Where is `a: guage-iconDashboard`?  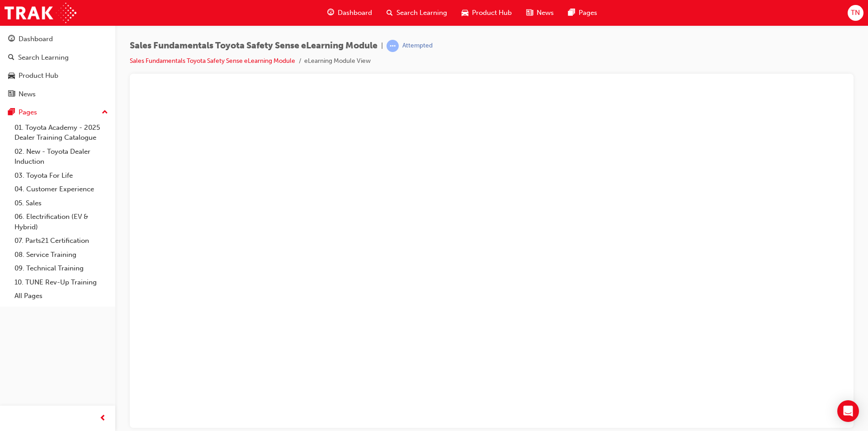
a: guage-iconDashboard is located at coordinates (350, 13).